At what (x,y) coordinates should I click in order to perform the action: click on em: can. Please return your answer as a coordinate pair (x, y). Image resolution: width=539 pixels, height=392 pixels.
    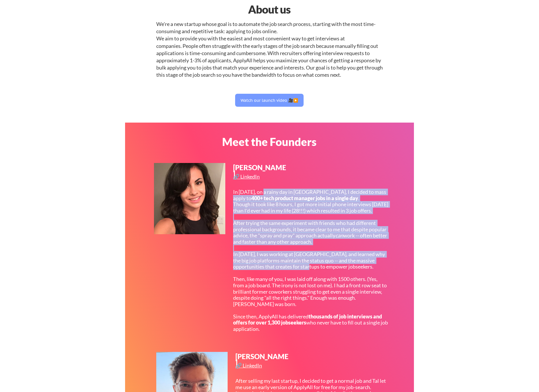
    Looking at the image, I should click on (339, 235).